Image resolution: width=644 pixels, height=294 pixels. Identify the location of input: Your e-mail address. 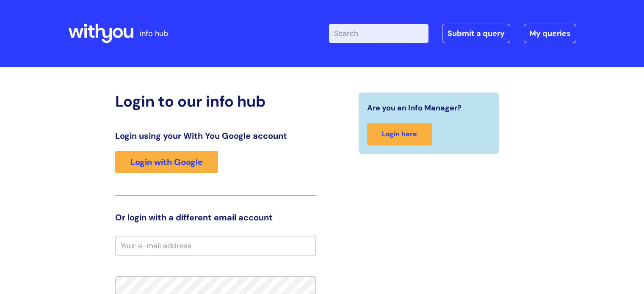
(215, 246).